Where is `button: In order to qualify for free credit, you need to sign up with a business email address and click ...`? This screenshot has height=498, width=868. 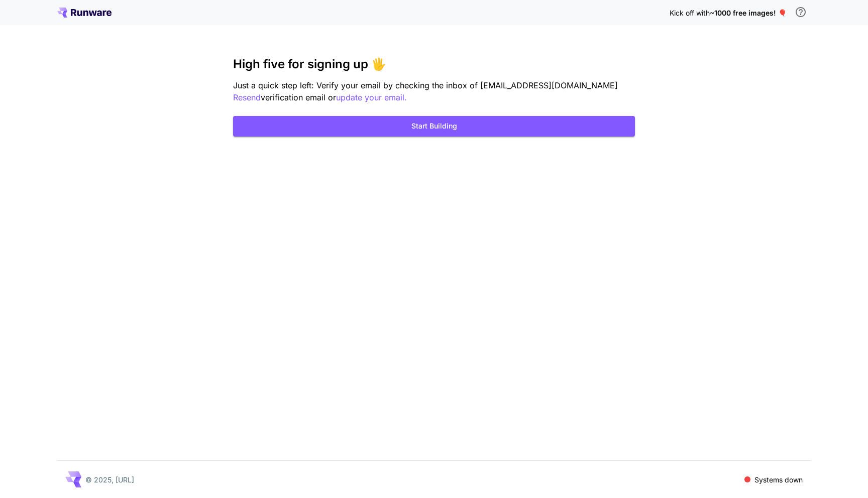 button: In order to qualify for free credit, you need to sign up with a business email address and click ... is located at coordinates (801, 12).